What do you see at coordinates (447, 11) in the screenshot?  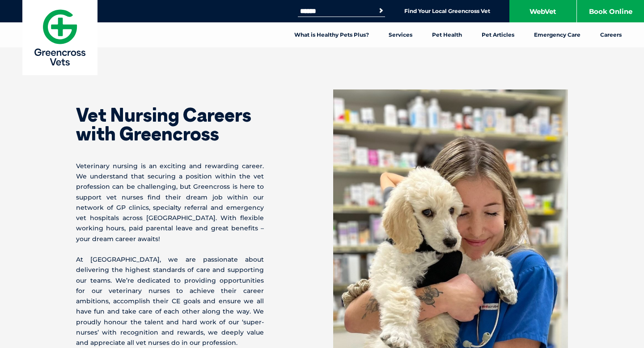 I see `a: Find Your Local Greencross Vet` at bounding box center [447, 11].